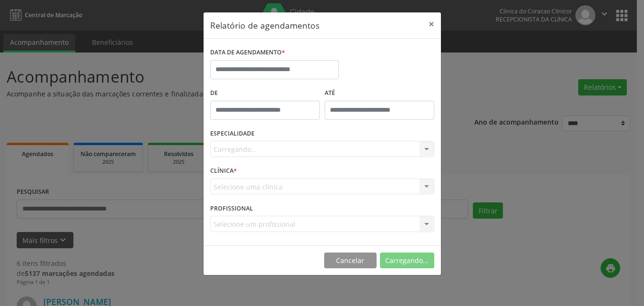 This screenshot has height=306, width=644. I want to click on label: CLÍNICA, so click(223, 171).